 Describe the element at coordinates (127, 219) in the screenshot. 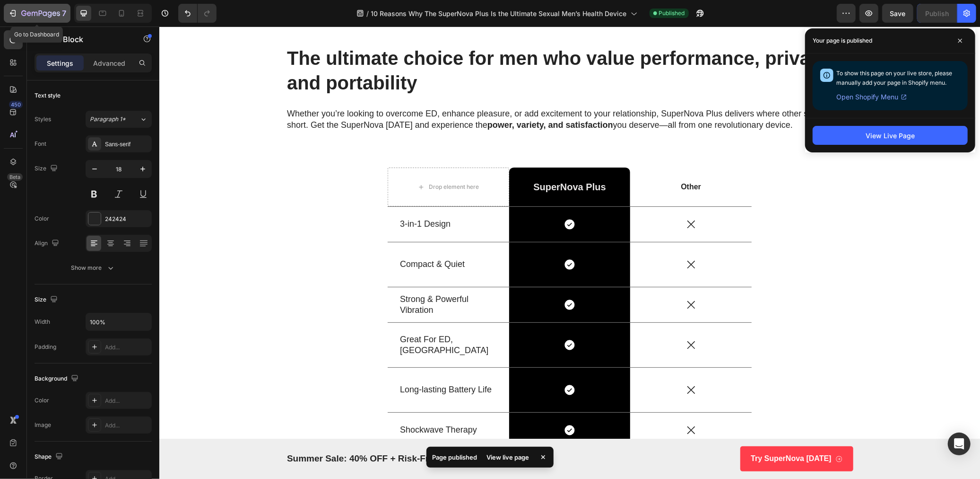

I see `div: 242424` at that location.